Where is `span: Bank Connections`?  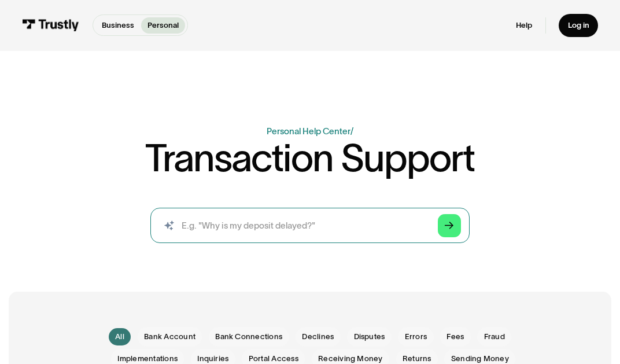 span: Bank Connections is located at coordinates (249, 336).